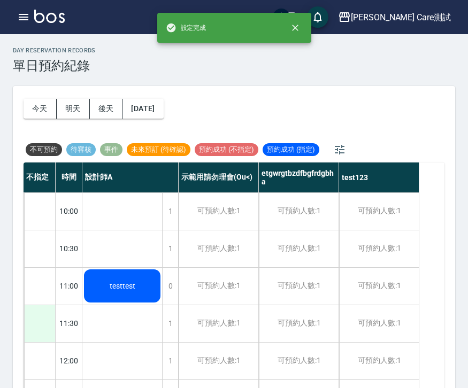 The height and width of the screenshot is (388, 468). I want to click on h3: 單日預約紀錄, so click(54, 66).